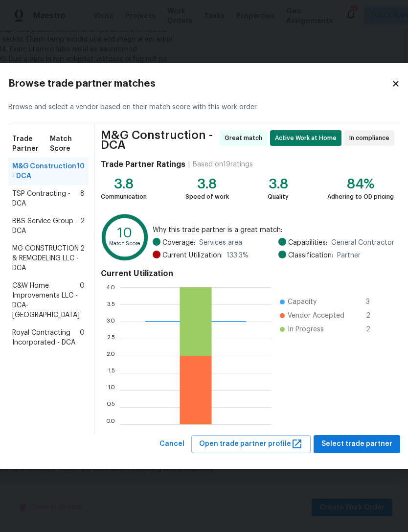  Describe the element at coordinates (111, 390) in the screenshot. I see `text: 1.0` at that location.